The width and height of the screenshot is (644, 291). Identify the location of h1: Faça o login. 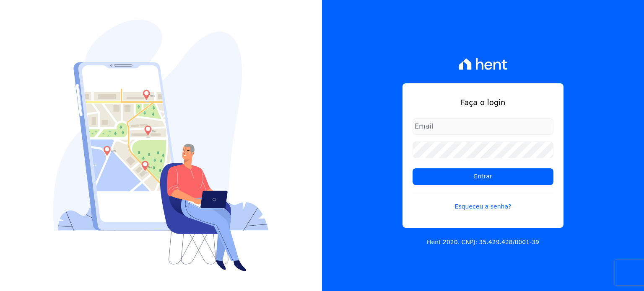
(483, 102).